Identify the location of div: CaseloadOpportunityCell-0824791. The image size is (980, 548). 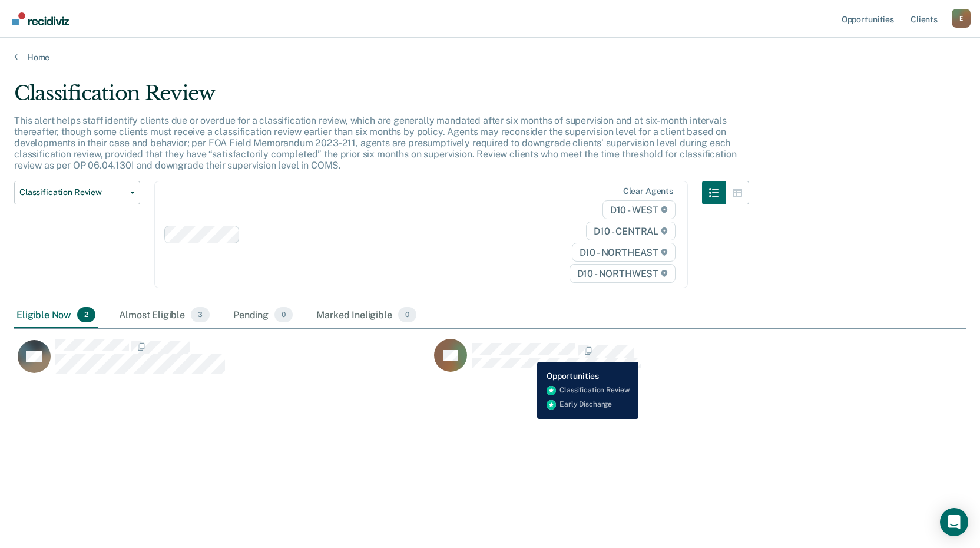
(222, 361).